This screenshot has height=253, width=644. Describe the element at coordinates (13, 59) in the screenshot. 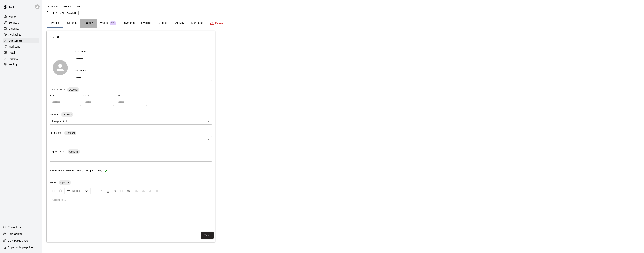

I see `p: Reports` at that location.